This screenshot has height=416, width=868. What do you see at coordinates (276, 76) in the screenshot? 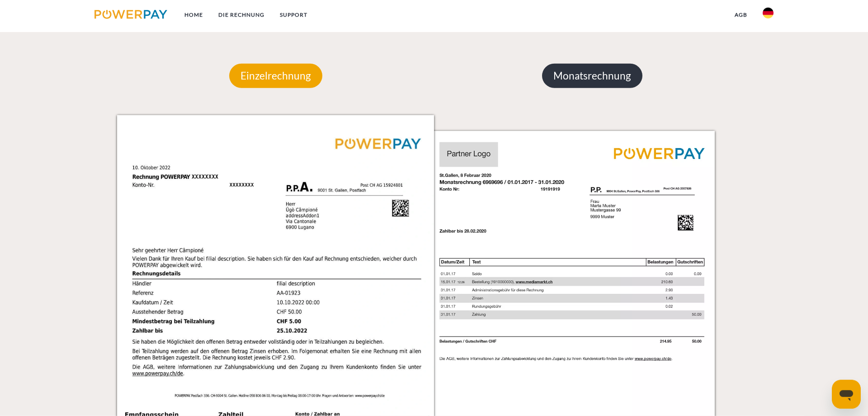
I see `p: Einzelrechnung` at bounding box center [276, 76].